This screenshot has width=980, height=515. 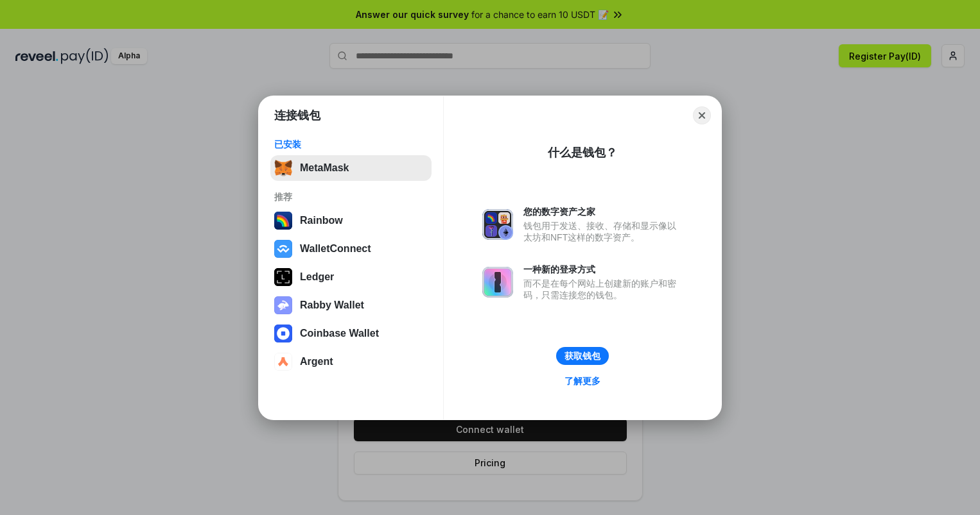 I want to click on div: 推荐, so click(x=350, y=197).